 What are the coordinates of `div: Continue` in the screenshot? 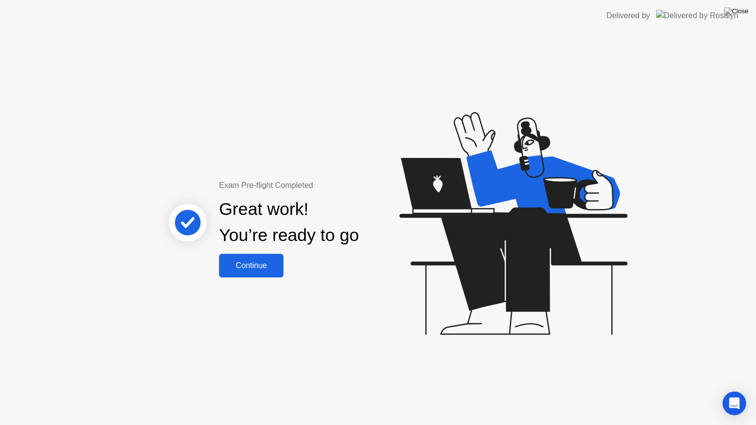 It's located at (251, 266).